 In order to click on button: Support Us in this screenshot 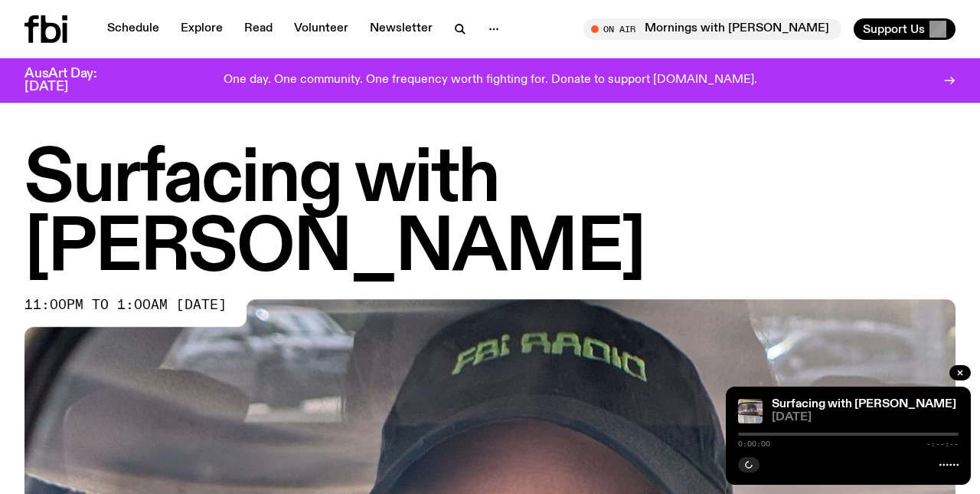, I will do `click(905, 29)`.